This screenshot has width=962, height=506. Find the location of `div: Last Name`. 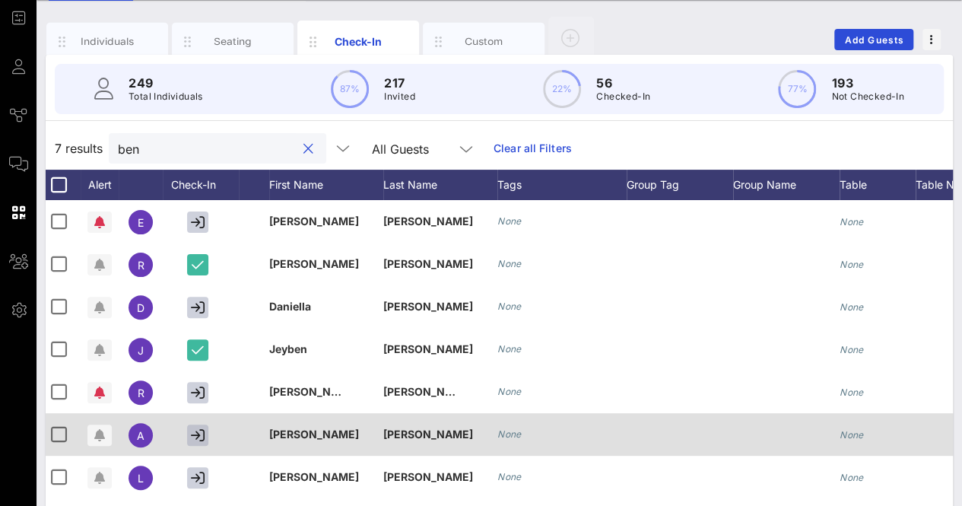

div: Last Name is located at coordinates (440, 185).